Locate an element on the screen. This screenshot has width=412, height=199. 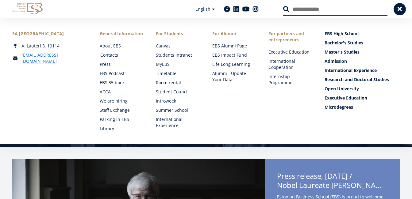
a: Master's Studies is located at coordinates (362, 52).